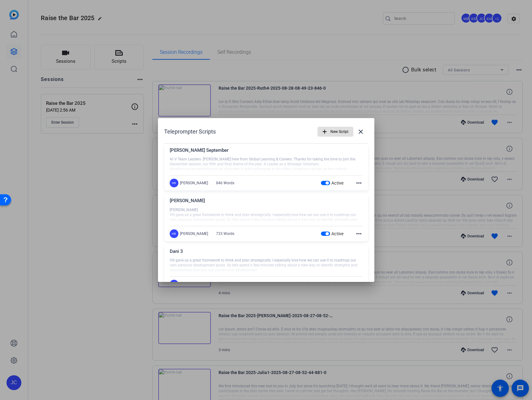 Image resolution: width=532 pixels, height=400 pixels. I want to click on div: 489 Words, so click(225, 284).